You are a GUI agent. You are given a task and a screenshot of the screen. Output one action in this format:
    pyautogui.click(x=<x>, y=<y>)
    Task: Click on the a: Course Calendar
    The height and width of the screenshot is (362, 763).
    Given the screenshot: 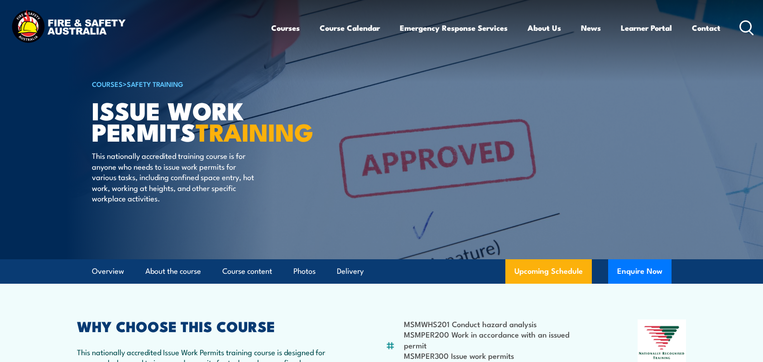 What is the action you would take?
    pyautogui.click(x=349, y=28)
    